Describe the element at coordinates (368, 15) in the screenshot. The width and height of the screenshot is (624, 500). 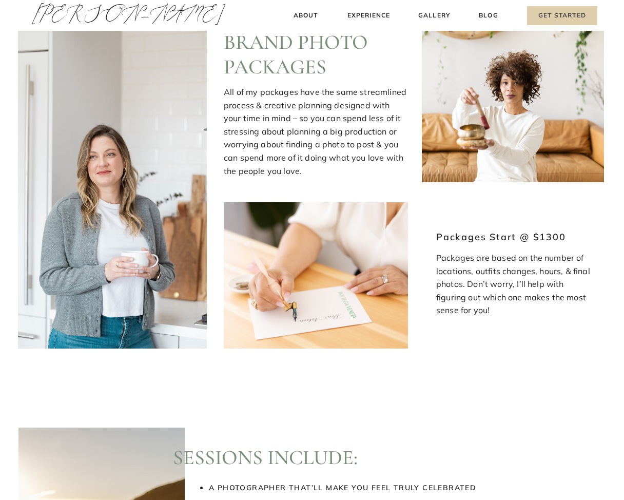
I see `h3: Experience` at that location.